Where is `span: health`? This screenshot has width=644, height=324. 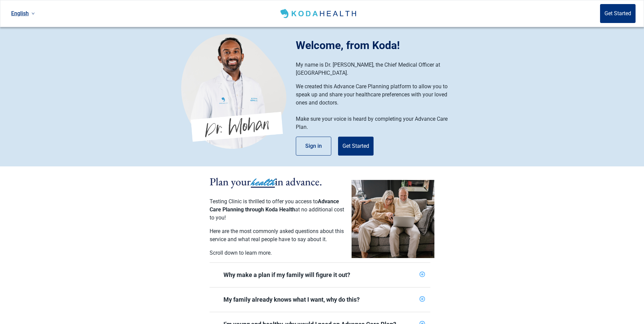
span: health is located at coordinates (263, 182).